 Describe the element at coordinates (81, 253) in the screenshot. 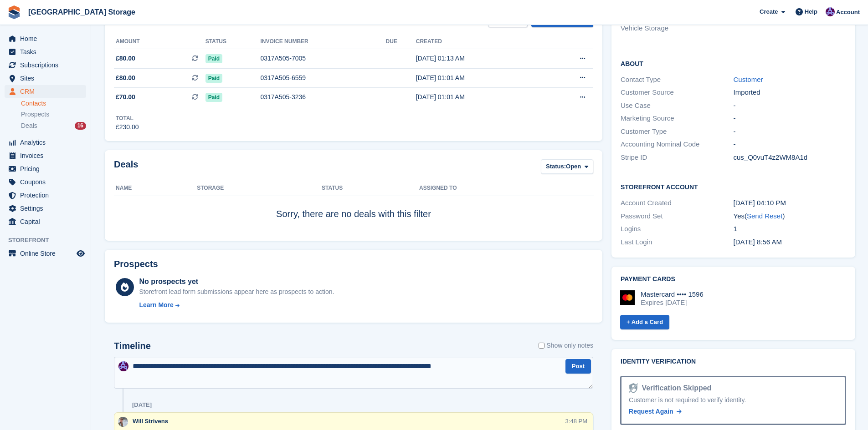

I see `a: Preview store` at that location.